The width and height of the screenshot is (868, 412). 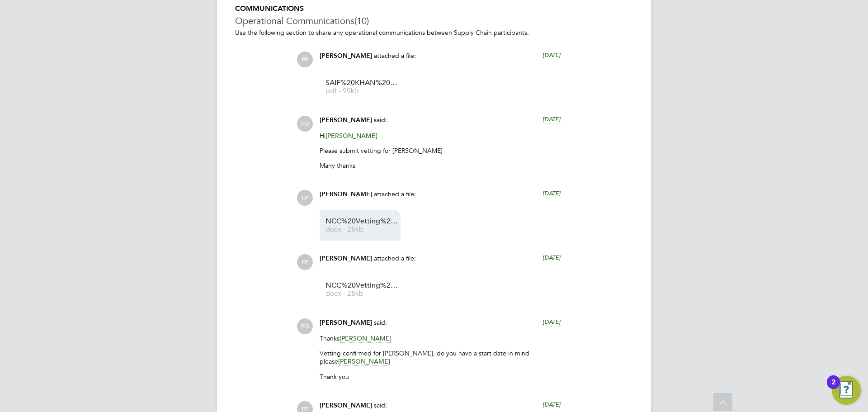 I want to click on button: Open Resource Center, 2 new notifications, so click(x=847, y=390).